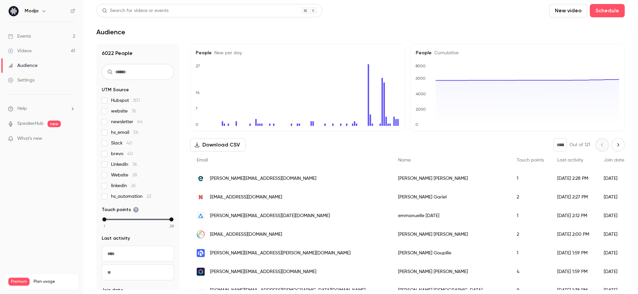  I want to click on div: Videos, so click(20, 51).